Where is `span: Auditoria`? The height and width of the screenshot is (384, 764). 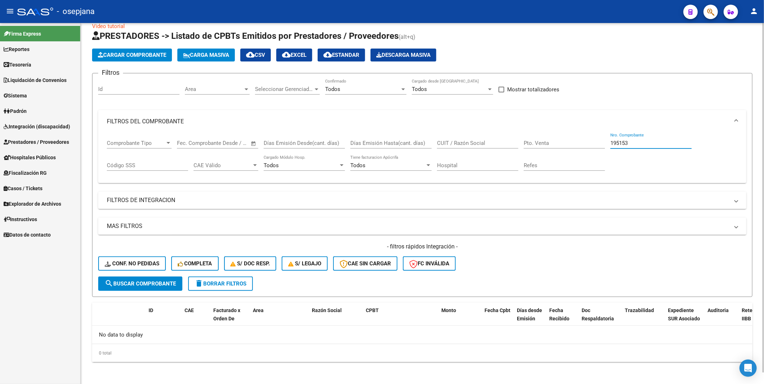
span: Auditoria is located at coordinates (718, 311).